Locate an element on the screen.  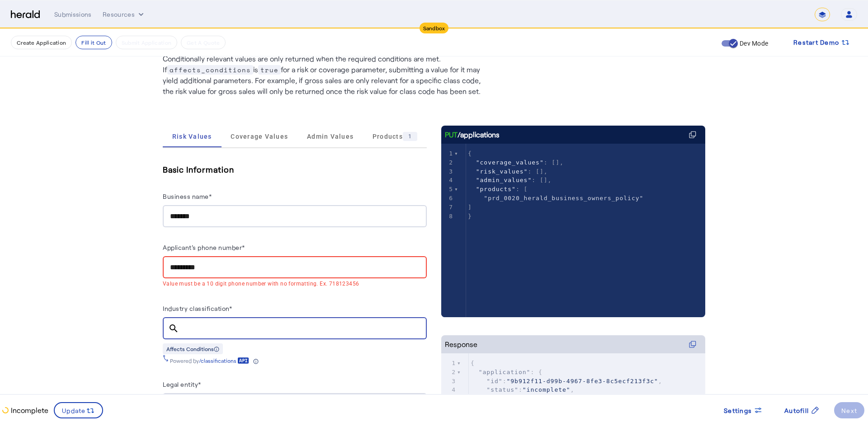
label: Legal entity* is located at coordinates (182, 384).